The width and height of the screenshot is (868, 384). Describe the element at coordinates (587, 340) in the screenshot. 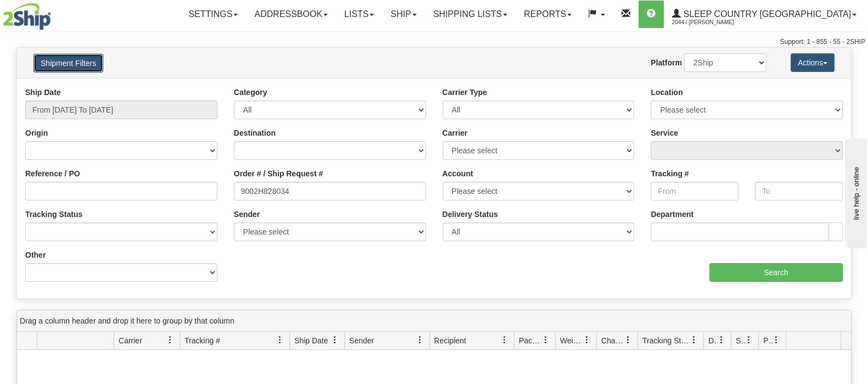

I see `a: Weight filter column settings` at that location.